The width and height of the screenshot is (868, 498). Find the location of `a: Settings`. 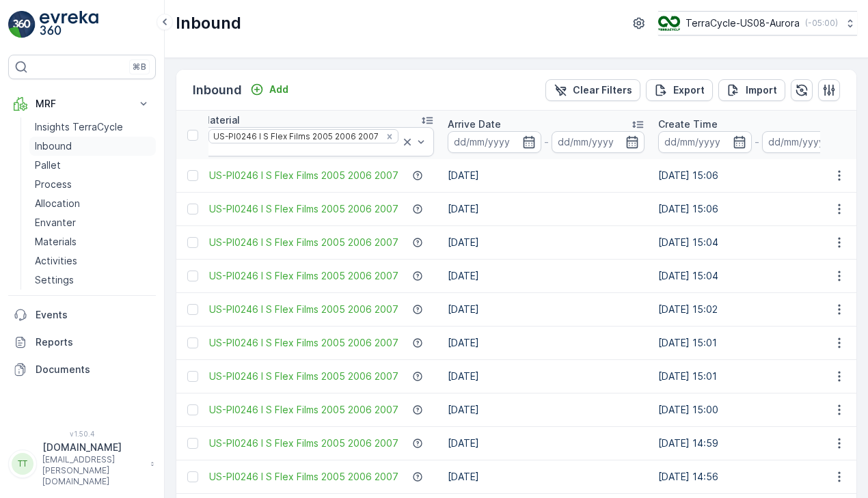

a: Settings is located at coordinates (92, 280).